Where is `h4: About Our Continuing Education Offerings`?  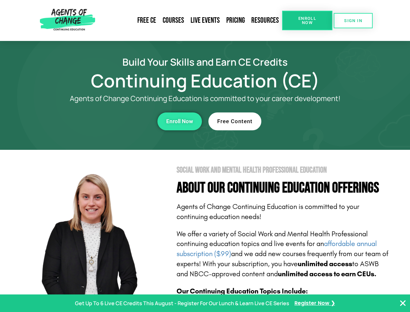
h4: About Our Continuing Education Offerings is located at coordinates (283, 188).